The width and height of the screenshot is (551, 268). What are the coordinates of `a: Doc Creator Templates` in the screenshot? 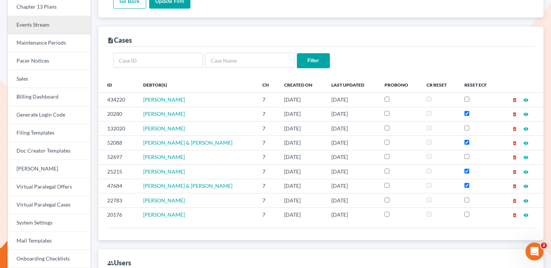 It's located at (49, 151).